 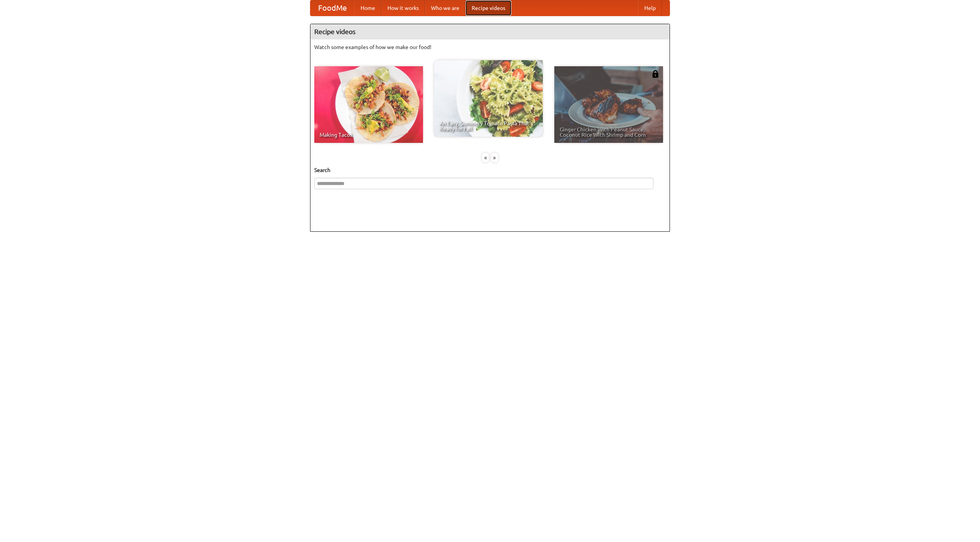 I want to click on a: Home, so click(x=368, y=8).